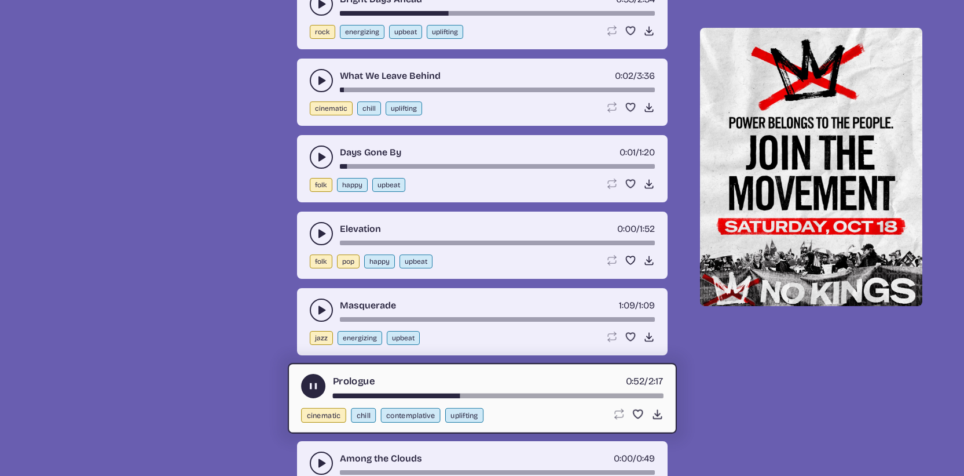  I want to click on span: 1:20, so click(647, 152).